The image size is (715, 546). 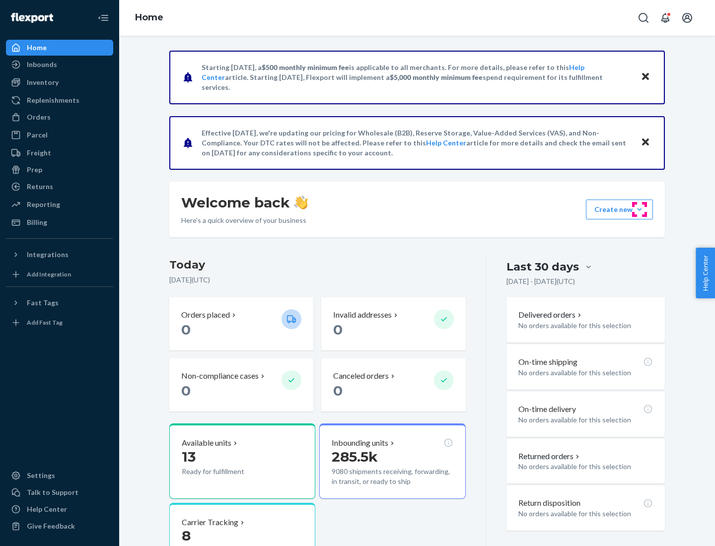 What do you see at coordinates (60, 255) in the screenshot?
I see `button: Integrations` at bounding box center [60, 255].